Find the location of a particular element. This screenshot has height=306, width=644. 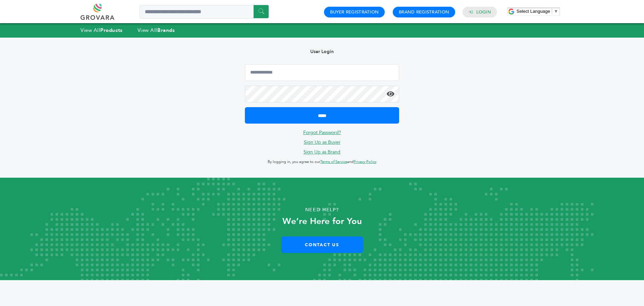

strong: Brands is located at coordinates (166, 30).